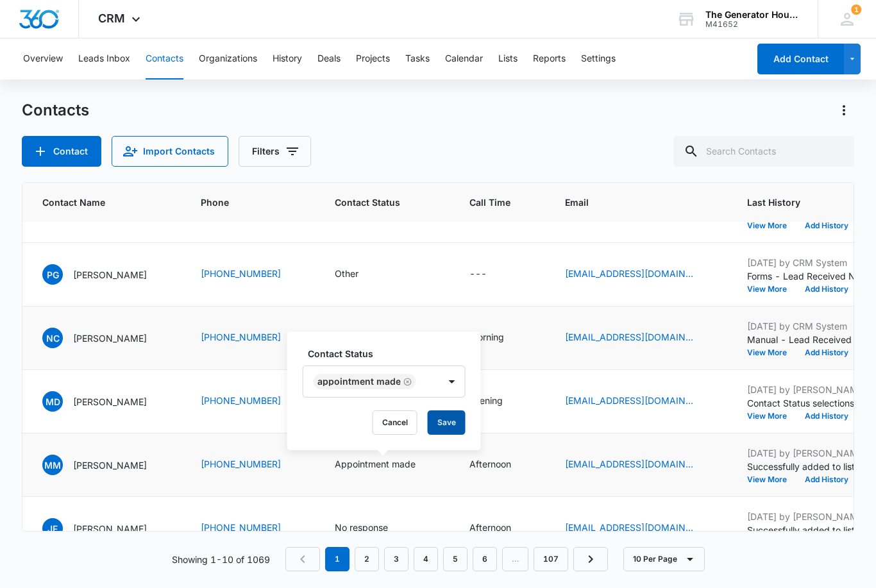 The image size is (876, 588). I want to click on input: Search Contacts, so click(764, 151).